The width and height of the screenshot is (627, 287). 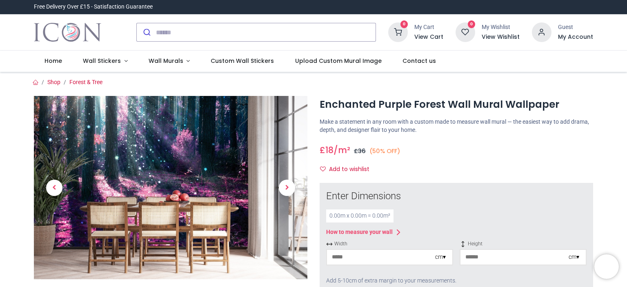 What do you see at coordinates (457, 105) in the screenshot?
I see `h1: Enchanted Purple Forest Wall Mural Wallpaper` at bounding box center [457, 105].